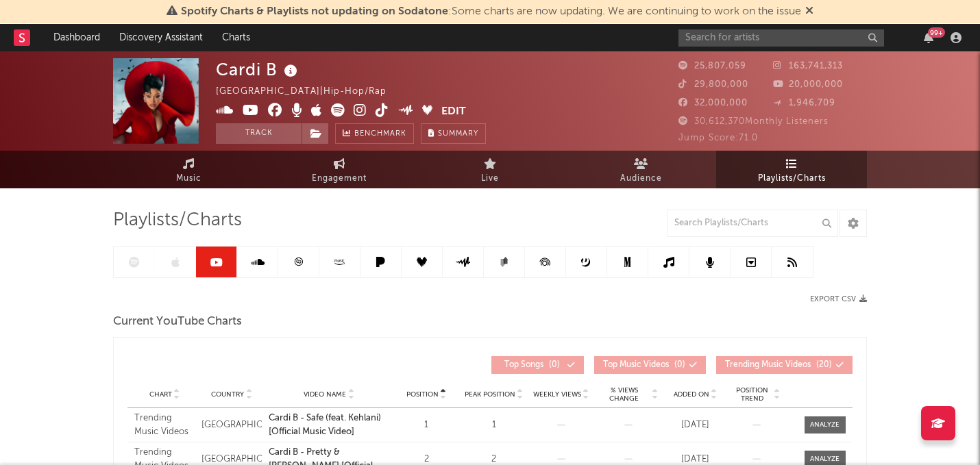  What do you see at coordinates (161, 38) in the screenshot?
I see `a: Discovery Assistant` at bounding box center [161, 38].